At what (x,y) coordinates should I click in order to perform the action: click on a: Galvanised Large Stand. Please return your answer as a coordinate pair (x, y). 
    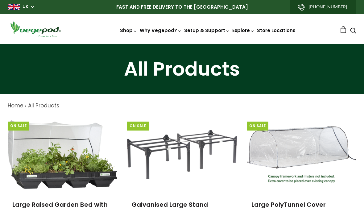
    Looking at the image, I should click on (170, 205).